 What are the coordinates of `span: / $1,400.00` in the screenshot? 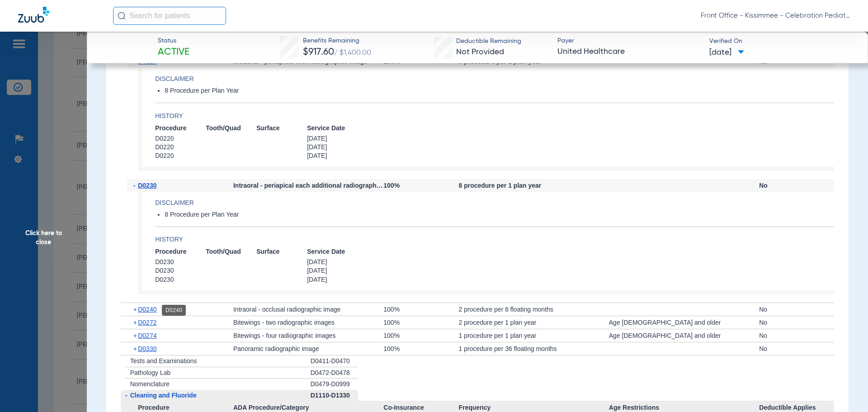 It's located at (352, 53).